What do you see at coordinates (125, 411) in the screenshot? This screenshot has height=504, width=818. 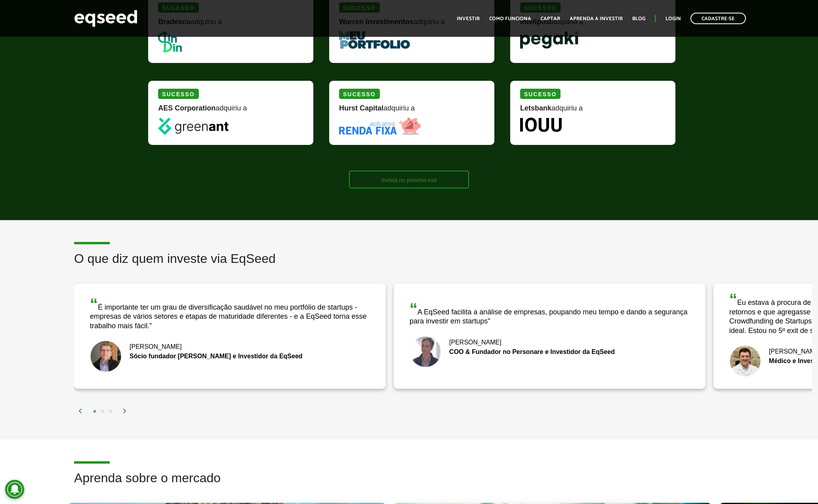 I see `img: arrow%20right.svg` at bounding box center [125, 411].